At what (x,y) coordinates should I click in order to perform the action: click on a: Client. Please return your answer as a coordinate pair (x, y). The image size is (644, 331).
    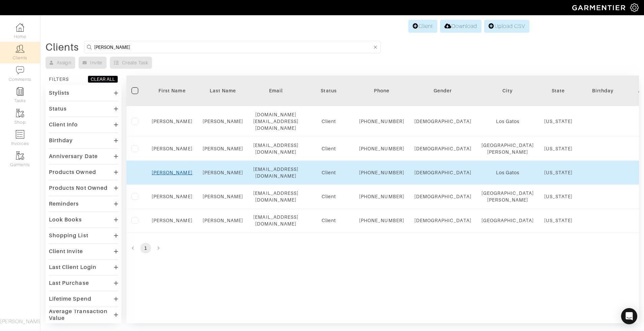
    Looking at the image, I should click on (423, 26).